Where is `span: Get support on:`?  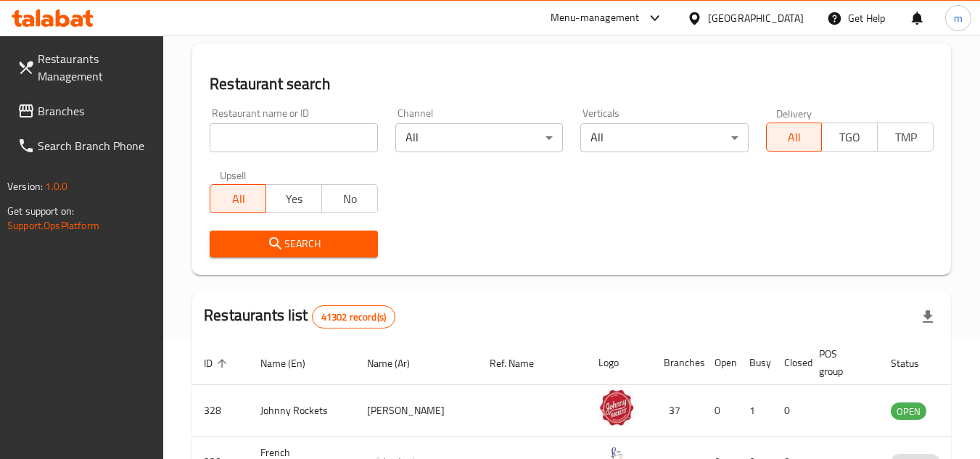
span: Get support on: is located at coordinates (41, 211).